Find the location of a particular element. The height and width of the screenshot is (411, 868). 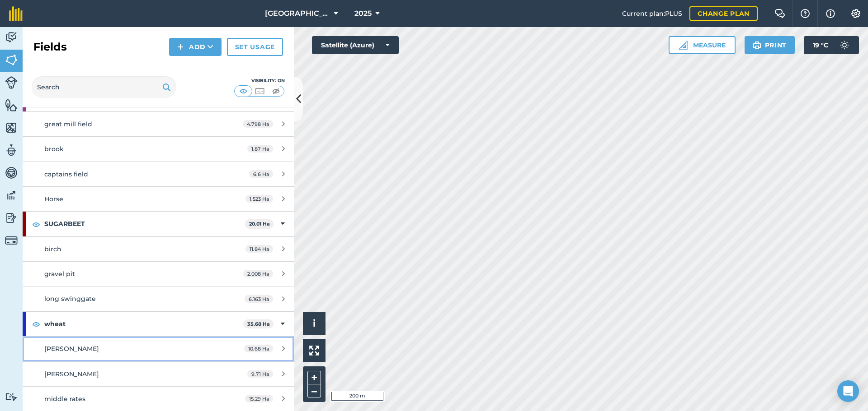

span: 2025 is located at coordinates (363, 13).